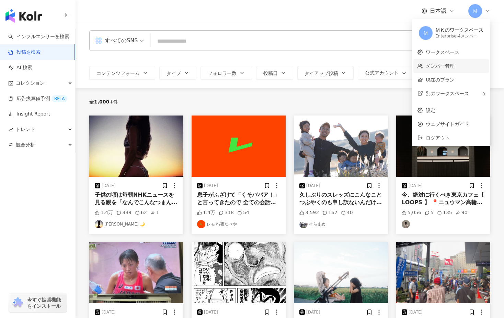  What do you see at coordinates (239, 199) in the screenshot?
I see `div: 息子がふざけて「くそババア！」と言ってきたので 全ての会話にくそババアを付けて 「くそババアが買ってきたお饅頭食べる？」とか 「くそババア風呂入ってくるね〜」とか言ってたら ごめんて…って謝って...` at bounding box center [239, 199].